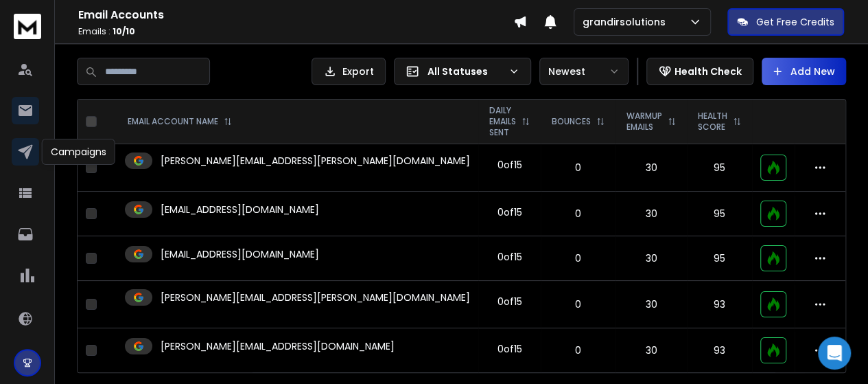  Describe the element at coordinates (700, 72) in the screenshot. I see `button: Health Check` at that location.